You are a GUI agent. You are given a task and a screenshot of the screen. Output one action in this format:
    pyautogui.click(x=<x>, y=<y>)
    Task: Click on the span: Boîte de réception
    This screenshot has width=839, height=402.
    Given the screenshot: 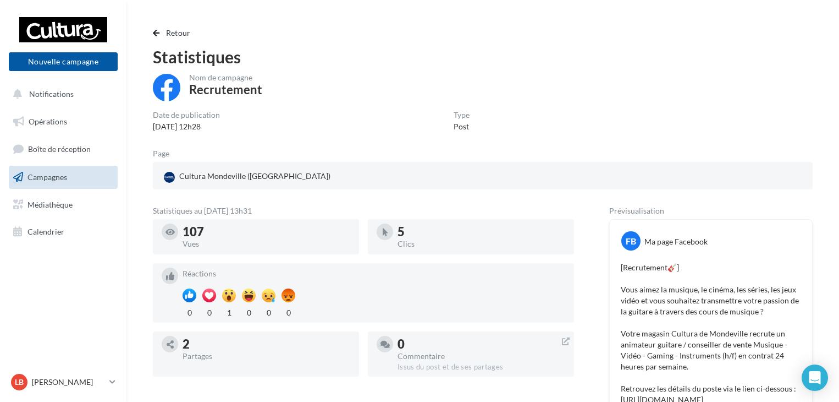 What is the action you would take?
    pyautogui.click(x=59, y=149)
    